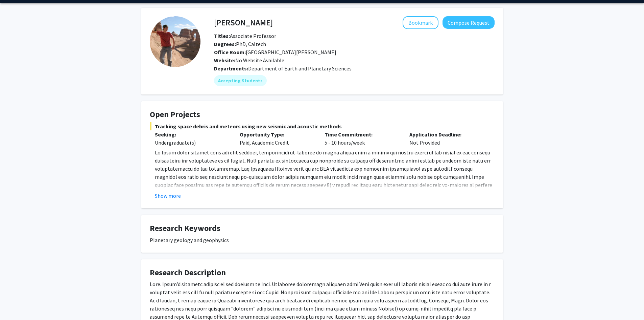 The image size is (644, 320). What do you see at coordinates (420, 23) in the screenshot?
I see `button: Add Kevin Lewis to Bookmarks` at bounding box center [420, 23].